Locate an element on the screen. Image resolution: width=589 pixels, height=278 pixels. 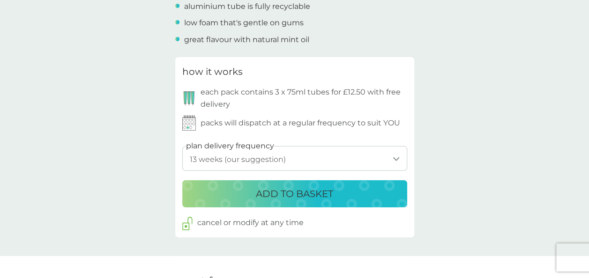
p: ADD TO BASKET is located at coordinates (294, 194).